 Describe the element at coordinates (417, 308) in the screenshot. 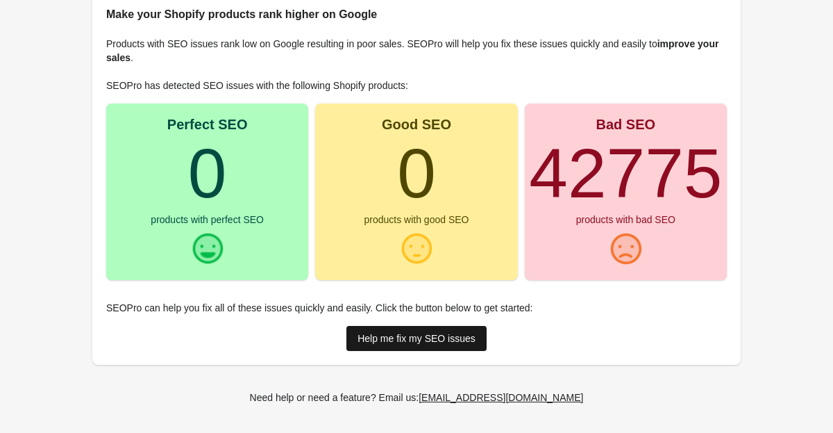

I see `p: SEOPro can help you fix all of these issues quickly and easily. Click the button below to get sta...` at that location.